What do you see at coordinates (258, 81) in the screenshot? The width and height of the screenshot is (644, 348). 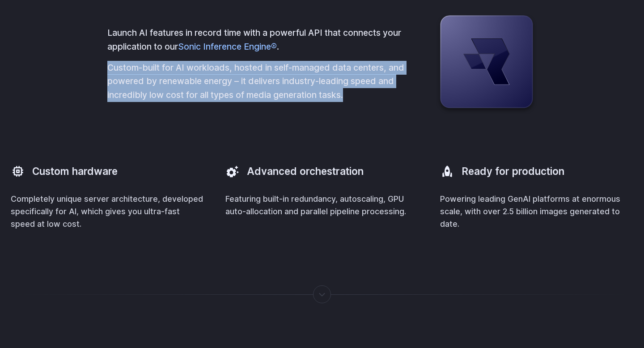 I see `p: Custom-built for AI workloads, hosted in self-managed data centers, and powered by renewable ener...` at bounding box center [258, 81].